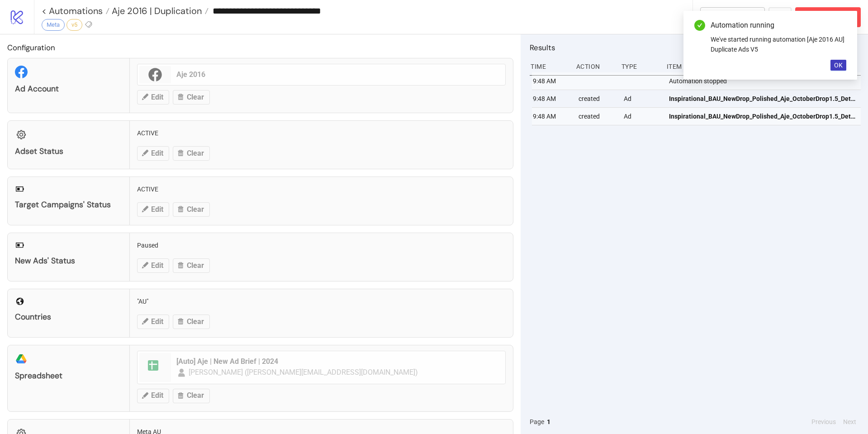 This screenshot has height=434, width=868. What do you see at coordinates (74, 25) in the screenshot?
I see `div: v5` at bounding box center [74, 25].